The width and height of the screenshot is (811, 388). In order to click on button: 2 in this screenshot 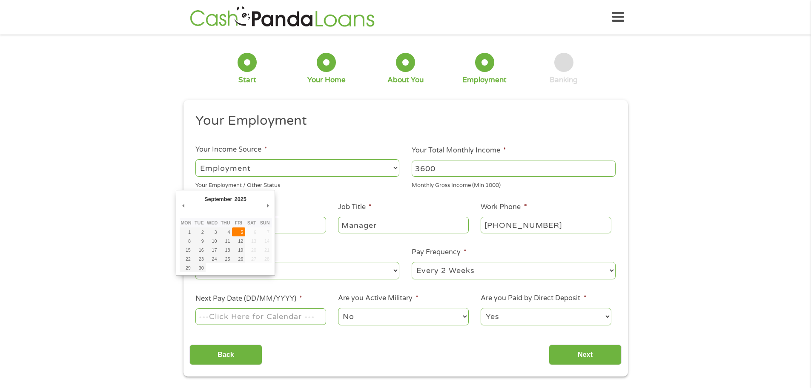, I will do `click(199, 232)`.